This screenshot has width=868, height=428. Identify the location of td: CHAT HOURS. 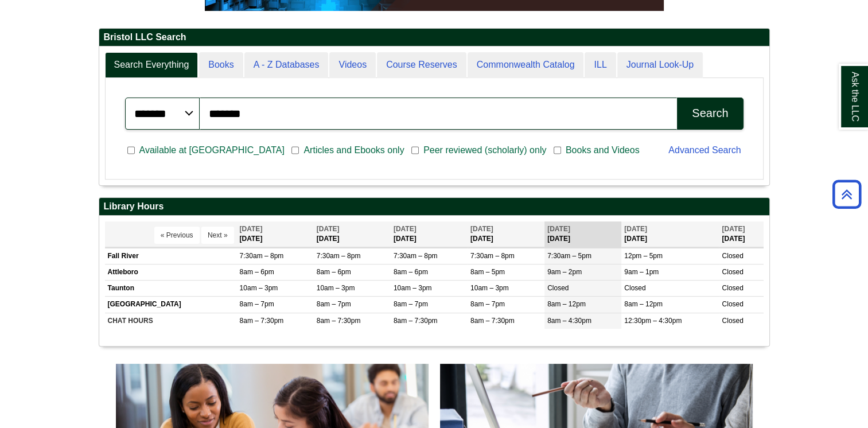
(171, 321).